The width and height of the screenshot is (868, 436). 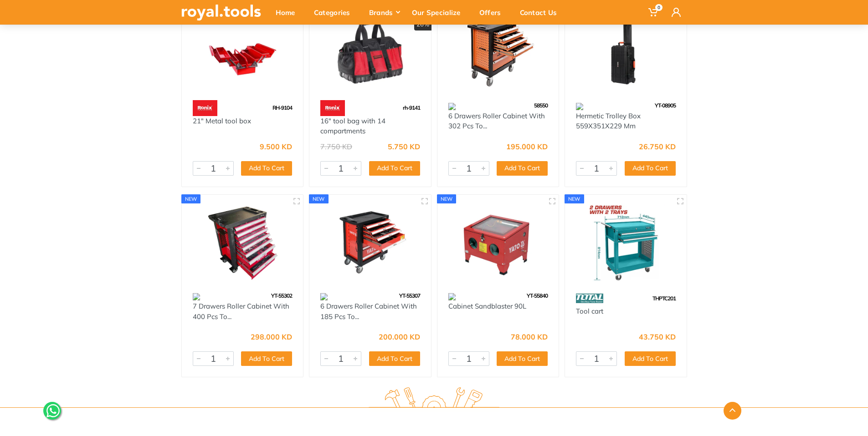 What do you see at coordinates (384, 12) in the screenshot?
I see `div: Brands` at bounding box center [384, 12].